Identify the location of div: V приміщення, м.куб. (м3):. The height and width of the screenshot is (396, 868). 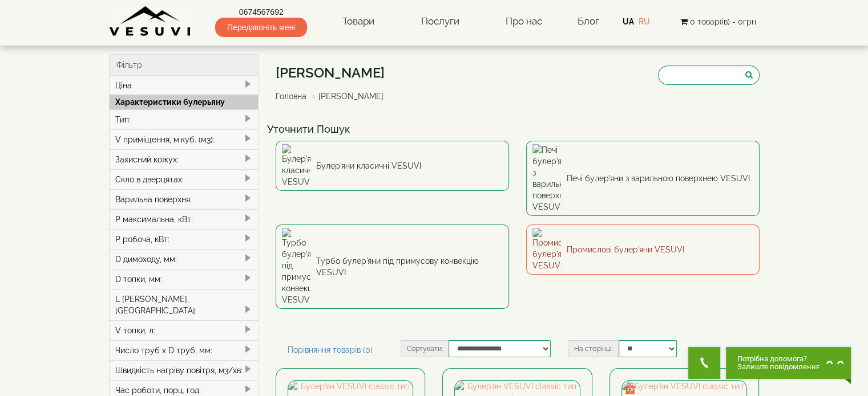
(184, 139).